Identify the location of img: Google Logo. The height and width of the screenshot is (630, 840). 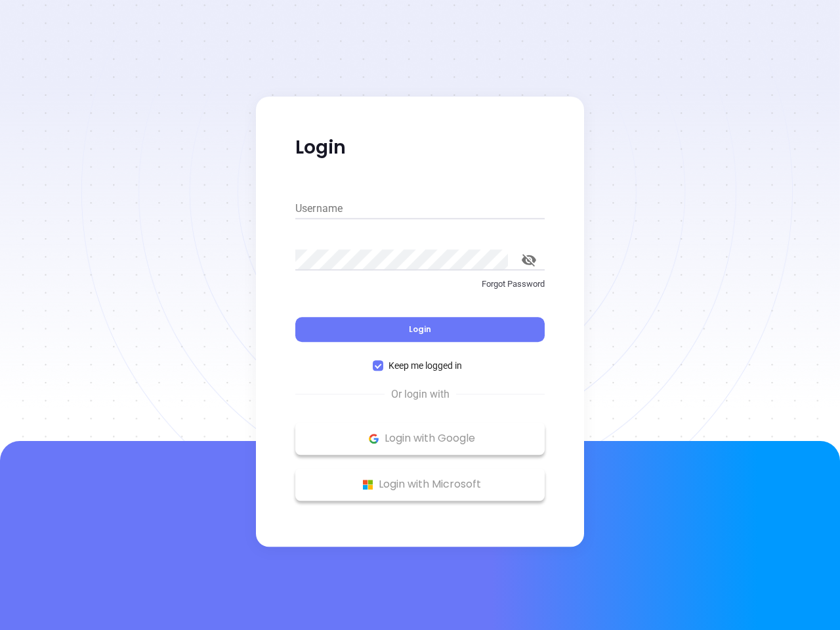
(373, 438).